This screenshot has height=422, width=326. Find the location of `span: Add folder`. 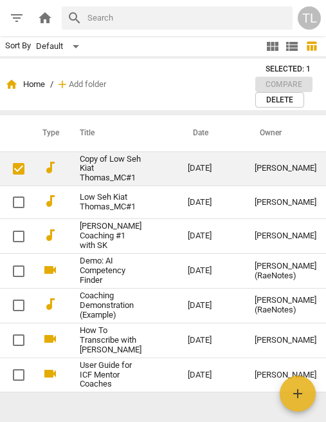

span: Add folder is located at coordinates (88, 84).